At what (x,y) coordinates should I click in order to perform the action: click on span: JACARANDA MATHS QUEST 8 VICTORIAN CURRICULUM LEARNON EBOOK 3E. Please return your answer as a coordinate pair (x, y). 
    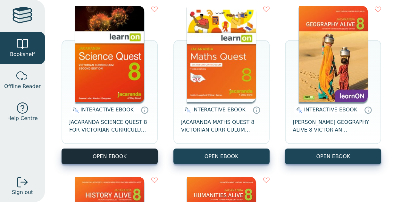
    Looking at the image, I should click on (221, 126).